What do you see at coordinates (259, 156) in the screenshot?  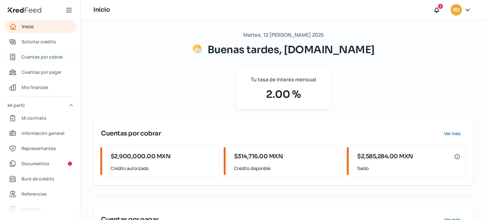 I see `span: $314,716.00 MXN` at bounding box center [259, 156].